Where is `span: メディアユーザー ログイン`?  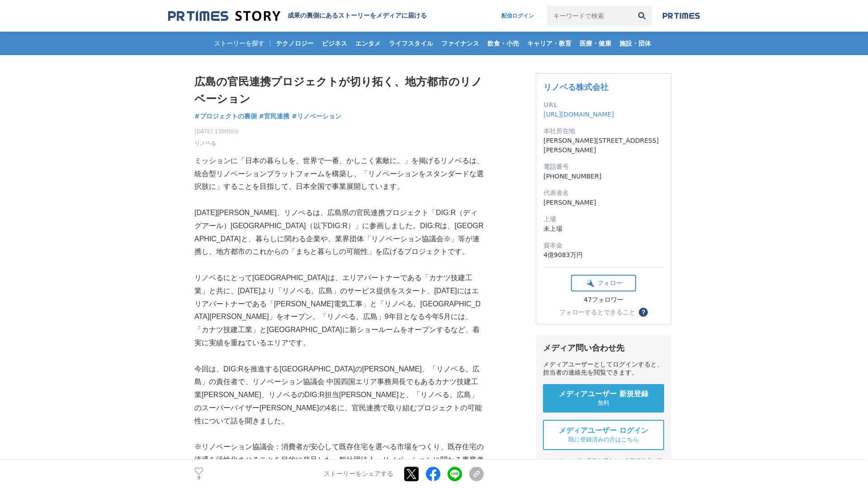
span: メディアユーザー ログイン is located at coordinates (604, 431).